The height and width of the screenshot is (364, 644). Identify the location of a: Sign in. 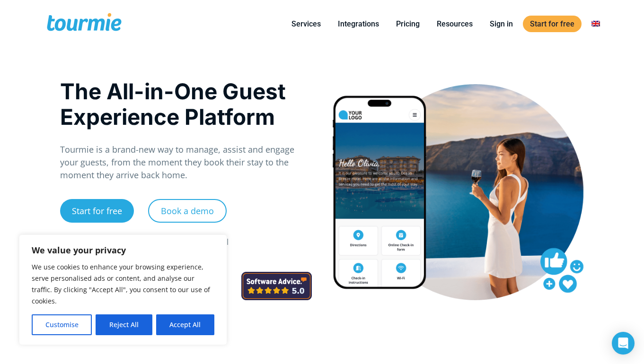
(501, 23).